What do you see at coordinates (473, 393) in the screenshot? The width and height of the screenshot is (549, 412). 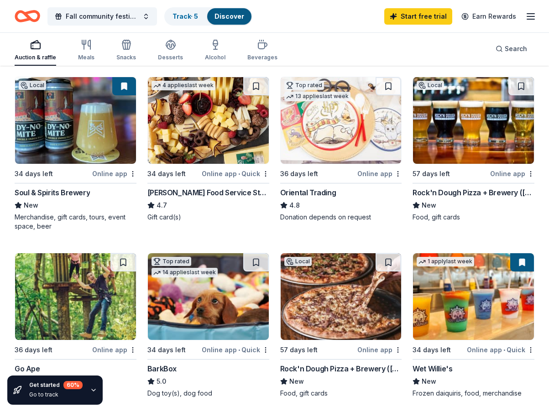 I see `div: Frozen daiquiris, food, merchandise` at bounding box center [473, 393].